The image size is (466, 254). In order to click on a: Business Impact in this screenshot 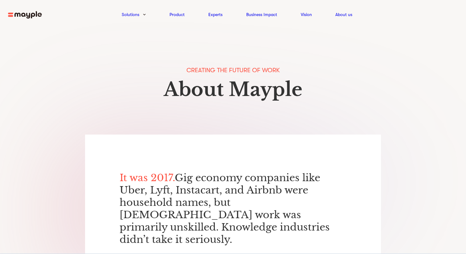, I will do `click(262, 14)`.